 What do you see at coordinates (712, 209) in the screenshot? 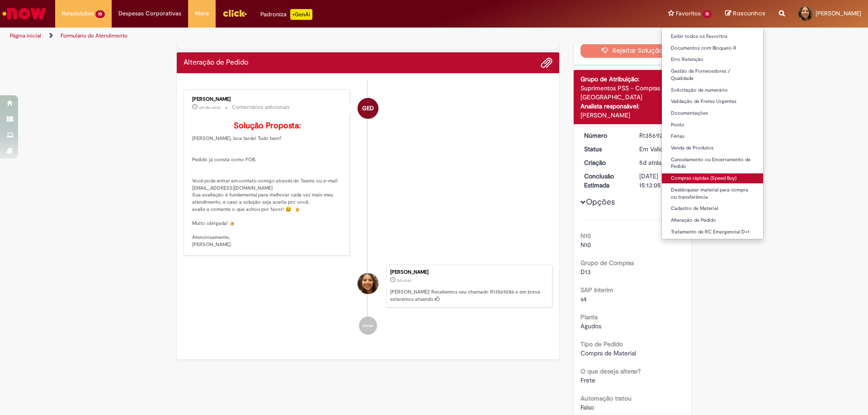
I see `a: Cadastro de Material` at bounding box center [712, 209].